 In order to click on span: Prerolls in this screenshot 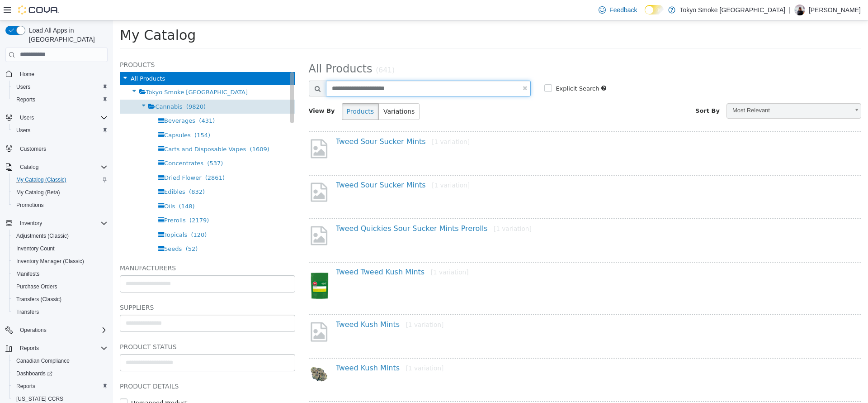, I will do `click(62, 199)`.